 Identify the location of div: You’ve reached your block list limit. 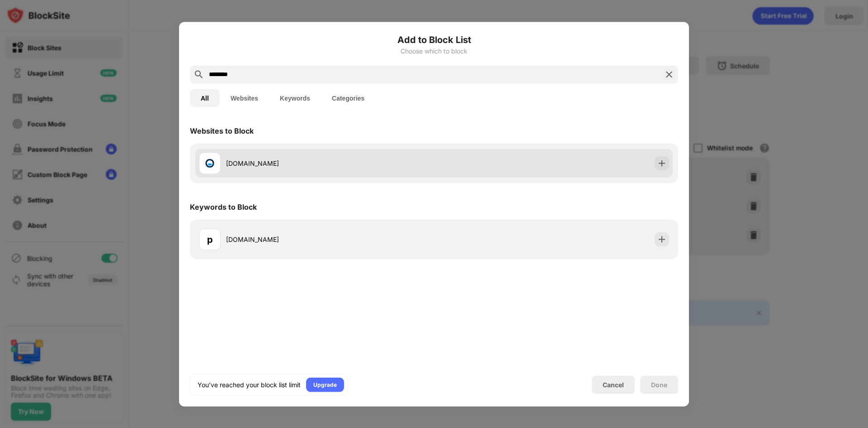
(249, 384).